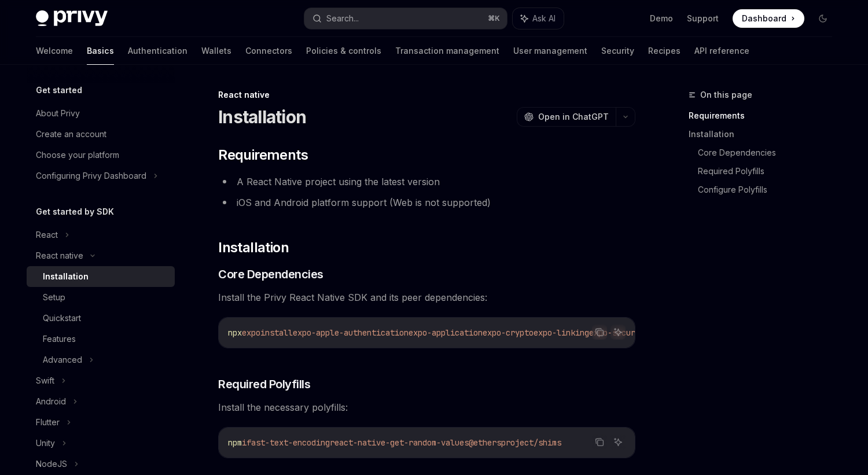  I want to click on div: Unity, so click(45, 443).